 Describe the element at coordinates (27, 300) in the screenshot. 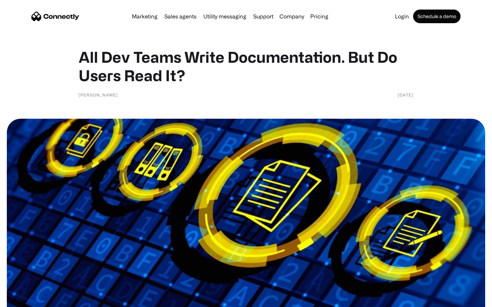

I see `ul: Language list` at that location.